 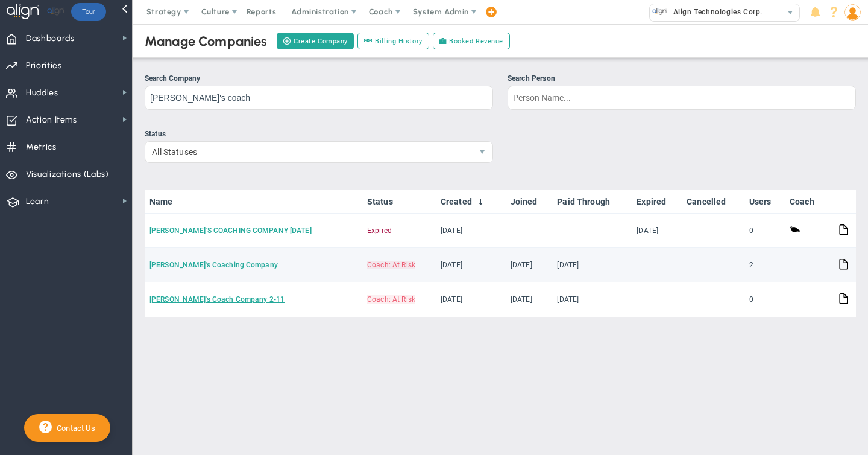 What do you see at coordinates (44, 65) in the screenshot?
I see `span: Priorities` at bounding box center [44, 65].